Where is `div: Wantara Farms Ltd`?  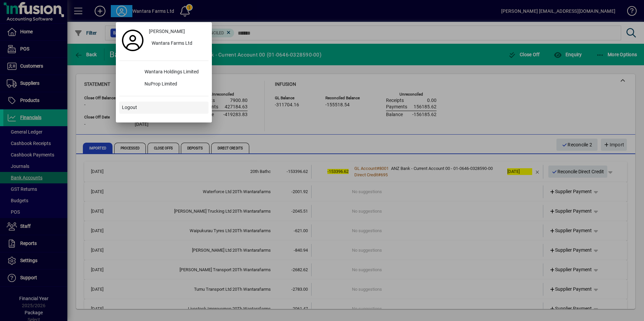
div: Wantara Farms Ltd is located at coordinates (177, 44).